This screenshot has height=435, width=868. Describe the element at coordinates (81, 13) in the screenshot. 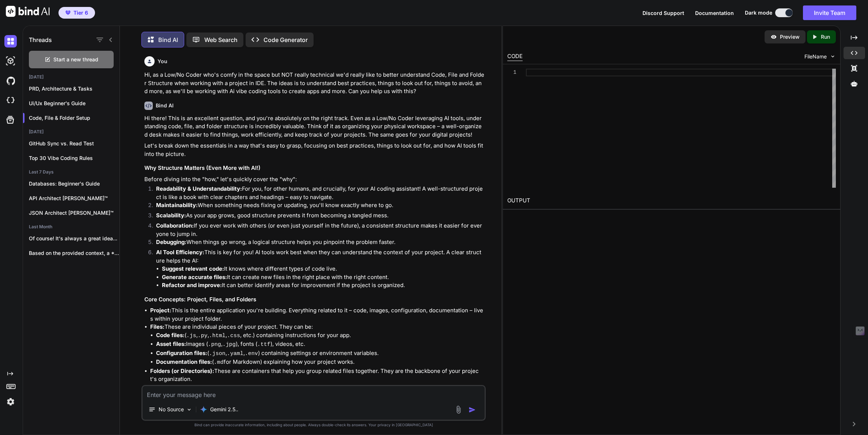

I see `span: Tier 6` at that location.